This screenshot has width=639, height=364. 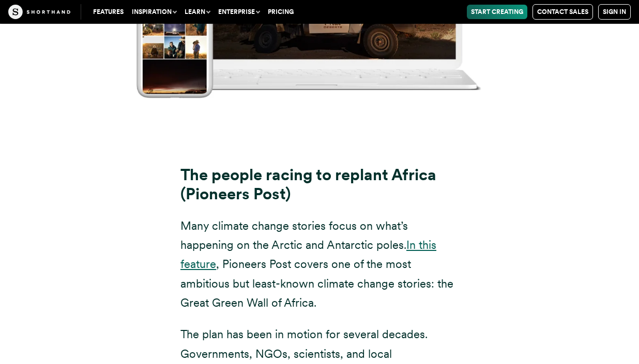 I want to click on button: Enterprise, so click(x=239, y=12).